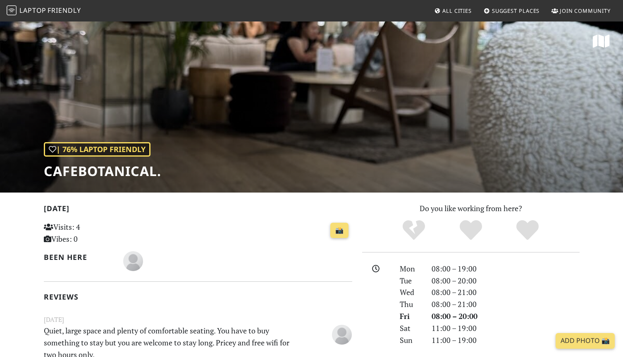 The width and height of the screenshot is (623, 357). I want to click on p: Visits: 4 Vibes: 0, so click(92, 233).